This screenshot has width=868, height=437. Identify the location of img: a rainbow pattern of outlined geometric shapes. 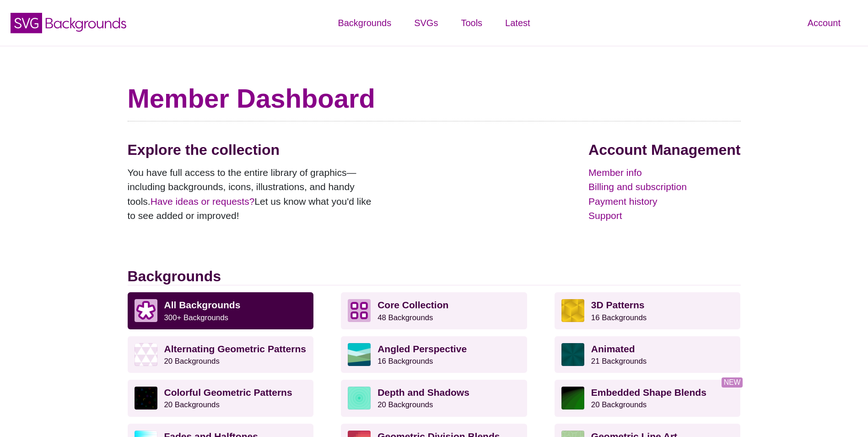
(146, 398).